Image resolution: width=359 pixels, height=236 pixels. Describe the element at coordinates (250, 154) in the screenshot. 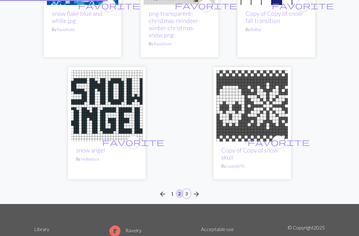

I see `a: Copy of Copy of snow skull` at that location.